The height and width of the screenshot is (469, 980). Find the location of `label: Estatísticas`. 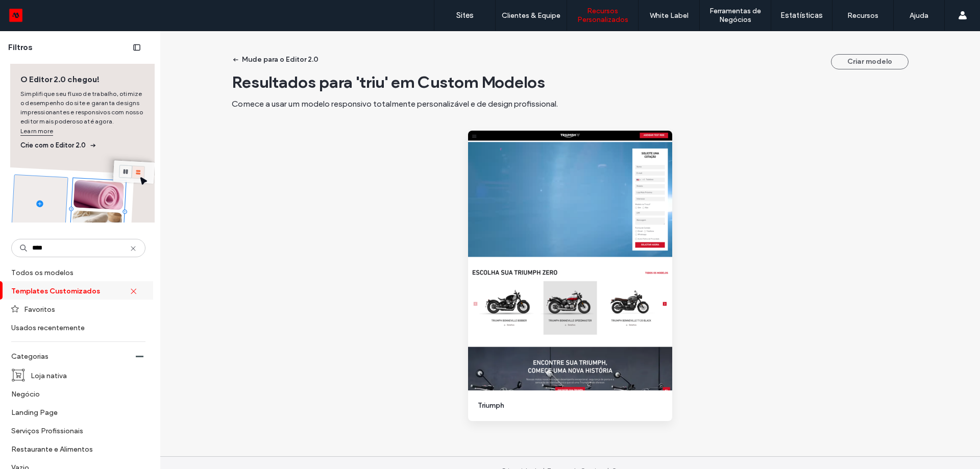

label: Estatísticas is located at coordinates (802, 15).